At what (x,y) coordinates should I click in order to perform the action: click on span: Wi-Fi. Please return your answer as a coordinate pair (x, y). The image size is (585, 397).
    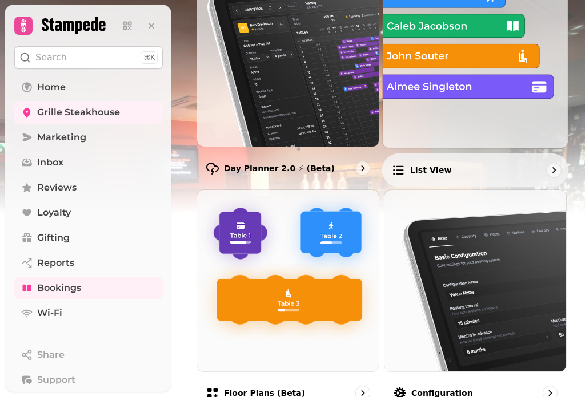
    Looking at the image, I should click on (50, 314).